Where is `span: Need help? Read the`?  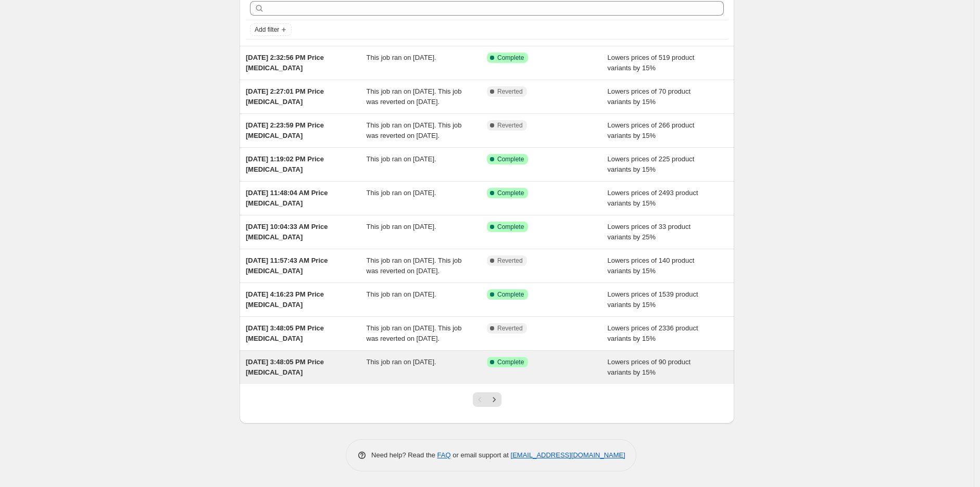 span: Need help? Read the is located at coordinates (404, 455).